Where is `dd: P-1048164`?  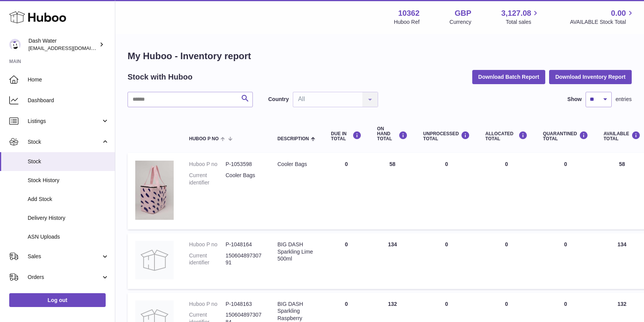
dd: P-1048164 is located at coordinates (244, 244).